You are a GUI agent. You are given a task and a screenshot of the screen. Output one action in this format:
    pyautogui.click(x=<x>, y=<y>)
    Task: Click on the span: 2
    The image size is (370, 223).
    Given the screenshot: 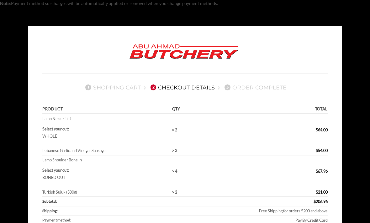 What is the action you would take?
    pyautogui.click(x=153, y=87)
    